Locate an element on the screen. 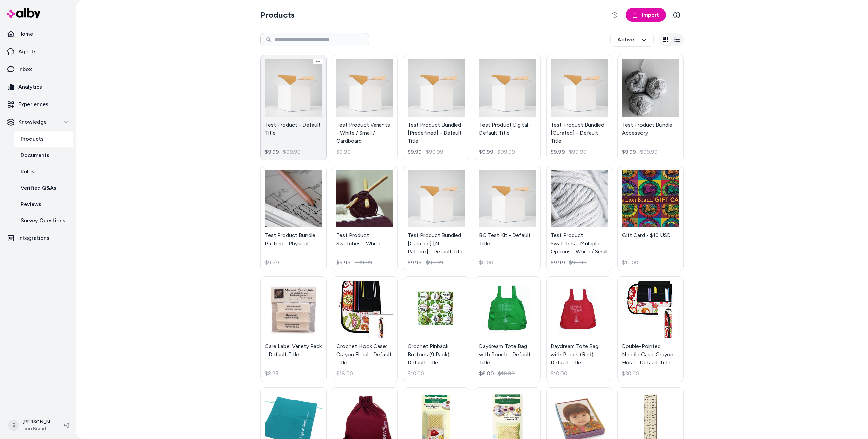 This screenshot has width=868, height=439. a: Reviews is located at coordinates (44, 204).